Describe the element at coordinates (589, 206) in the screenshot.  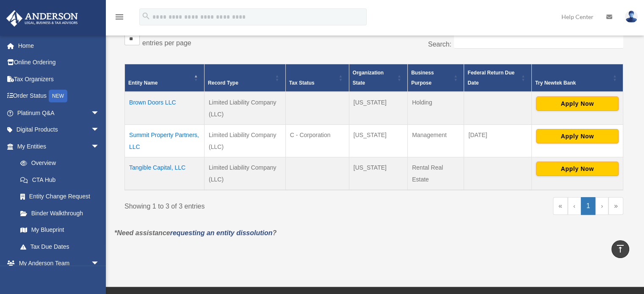
I see `a: 1` at that location.